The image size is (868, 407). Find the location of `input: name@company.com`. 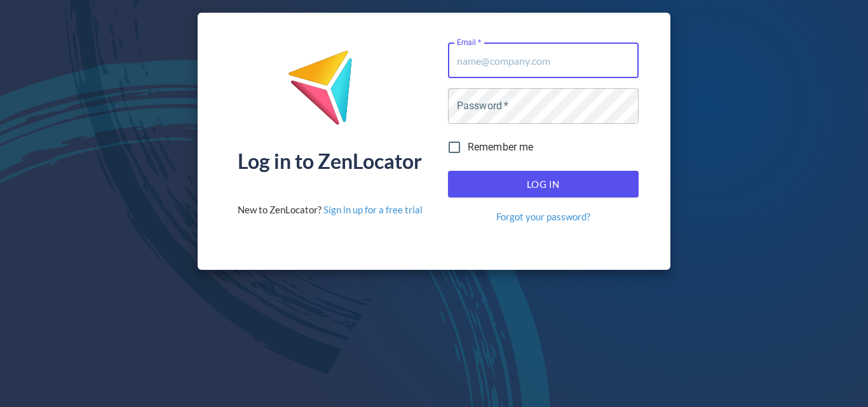

input: name@company.com is located at coordinates (543, 60).